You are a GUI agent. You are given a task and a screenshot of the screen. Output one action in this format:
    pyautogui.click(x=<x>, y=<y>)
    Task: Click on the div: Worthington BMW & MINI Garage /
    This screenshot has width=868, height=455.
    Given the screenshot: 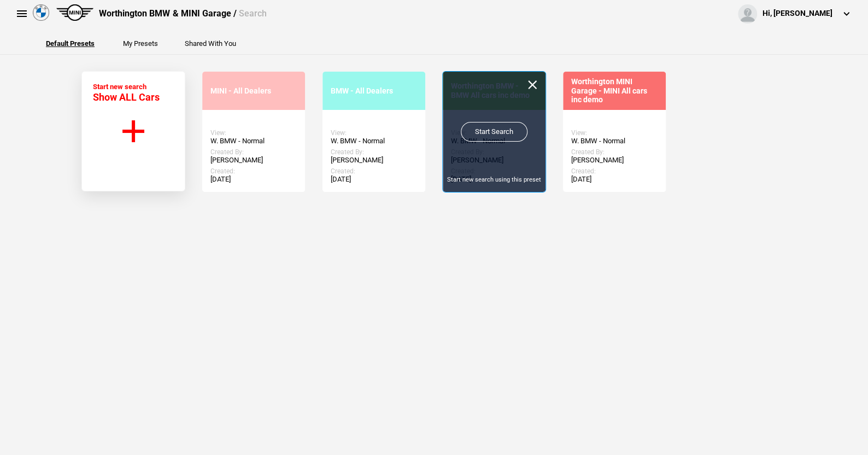 What is the action you would take?
    pyautogui.click(x=183, y=14)
    